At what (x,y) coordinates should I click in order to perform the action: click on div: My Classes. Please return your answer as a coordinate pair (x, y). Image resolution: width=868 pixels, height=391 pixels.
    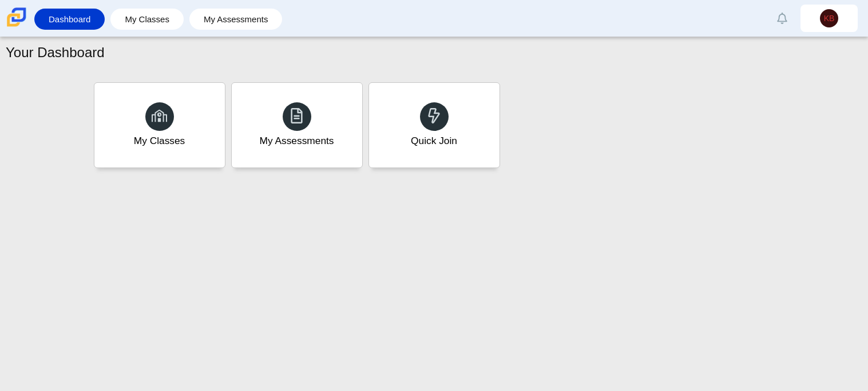
    Looking at the image, I should click on (160, 141).